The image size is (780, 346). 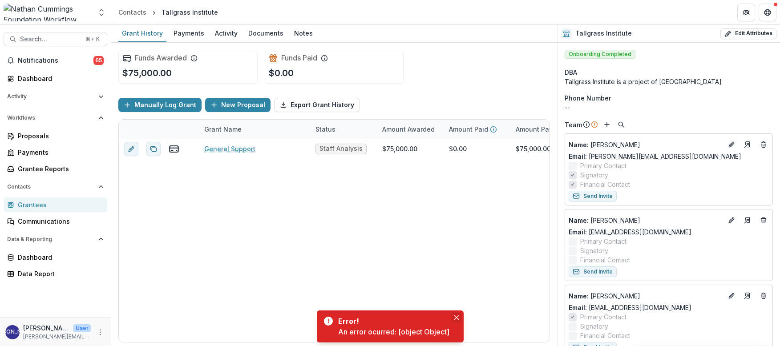 What do you see at coordinates (132, 12) in the screenshot?
I see `div: Contacts` at bounding box center [132, 12].